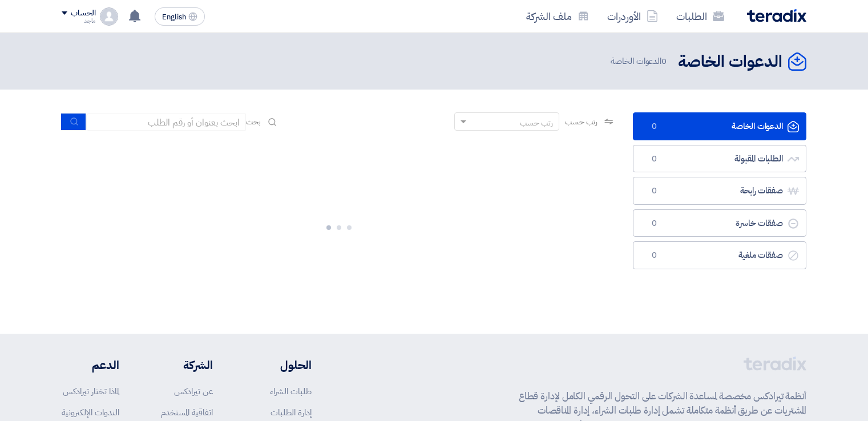 This screenshot has width=868, height=421. I want to click on a: عن تيرادكس, so click(193, 392).